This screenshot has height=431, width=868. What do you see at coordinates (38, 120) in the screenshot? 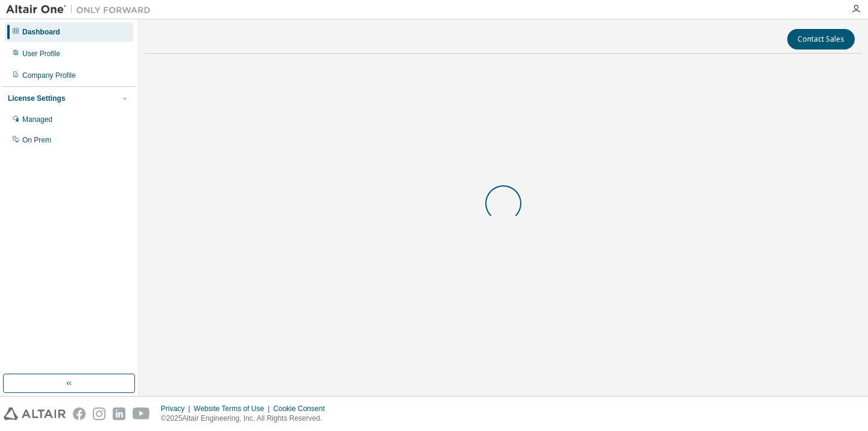
I see `div: Managed` at bounding box center [38, 120].